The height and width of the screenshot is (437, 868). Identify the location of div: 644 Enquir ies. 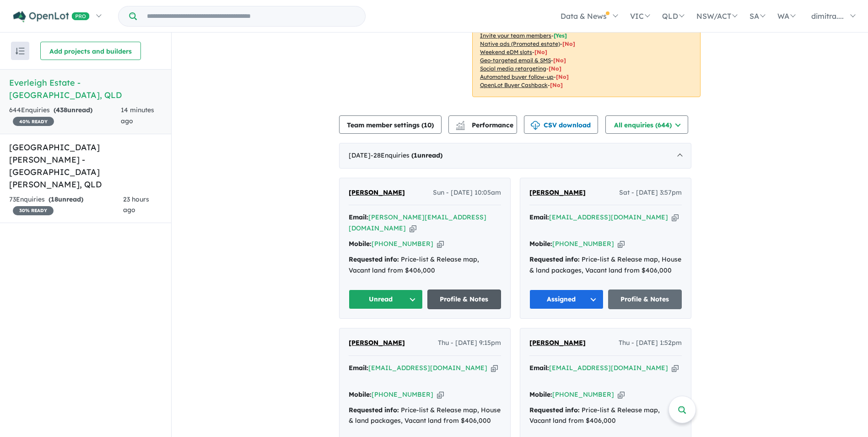
(65, 116).